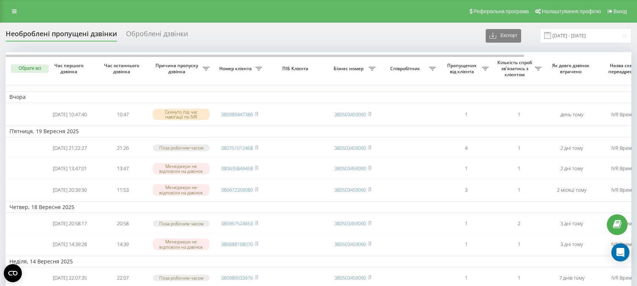 The height and width of the screenshot is (286, 637). What do you see at coordinates (620, 252) in the screenshot?
I see `div: Open Intercom Messenger` at bounding box center [620, 252].